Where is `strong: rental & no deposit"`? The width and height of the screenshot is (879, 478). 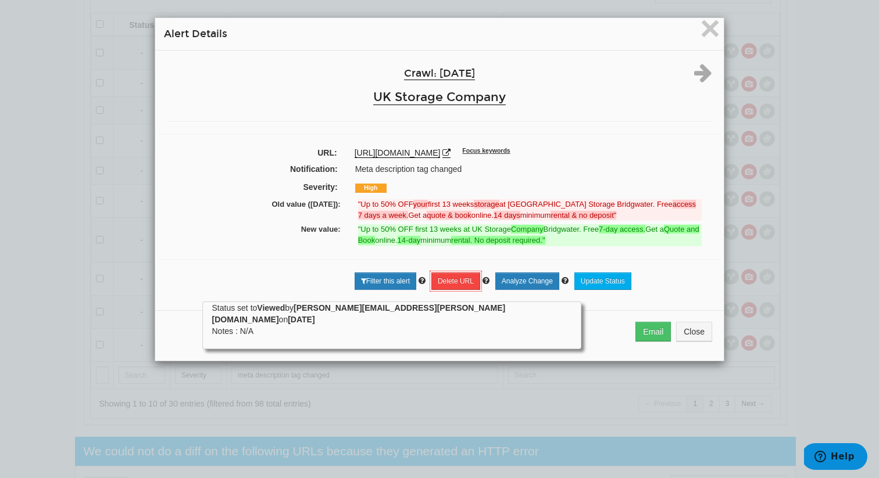 strong: rental & no deposit" is located at coordinates (583, 215).